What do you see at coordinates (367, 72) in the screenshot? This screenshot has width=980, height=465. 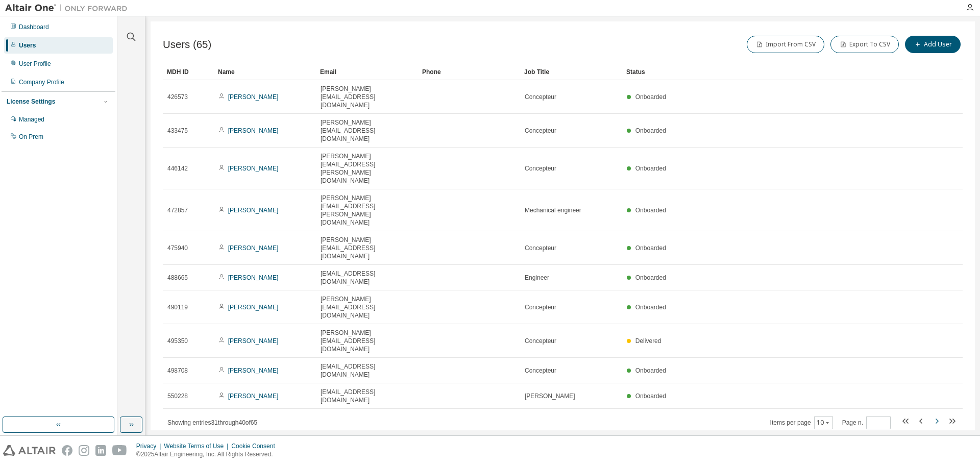 I see `div: Email` at bounding box center [367, 72].